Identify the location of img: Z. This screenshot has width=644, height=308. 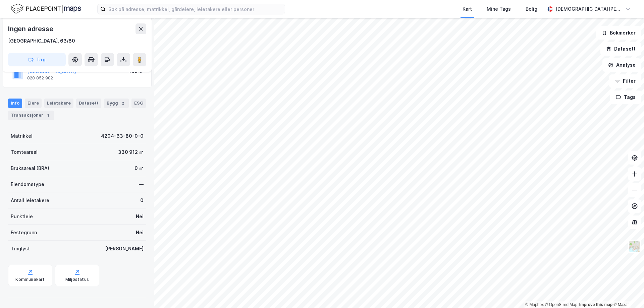
(635, 246).